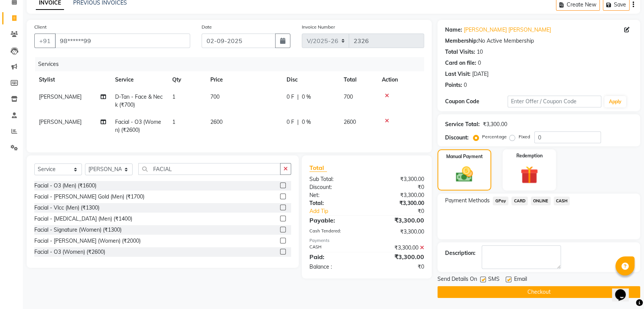 Image resolution: width=644 pixels, height=309 pixels. Describe the element at coordinates (529, 156) in the screenshot. I see `label: Redemption` at that location.